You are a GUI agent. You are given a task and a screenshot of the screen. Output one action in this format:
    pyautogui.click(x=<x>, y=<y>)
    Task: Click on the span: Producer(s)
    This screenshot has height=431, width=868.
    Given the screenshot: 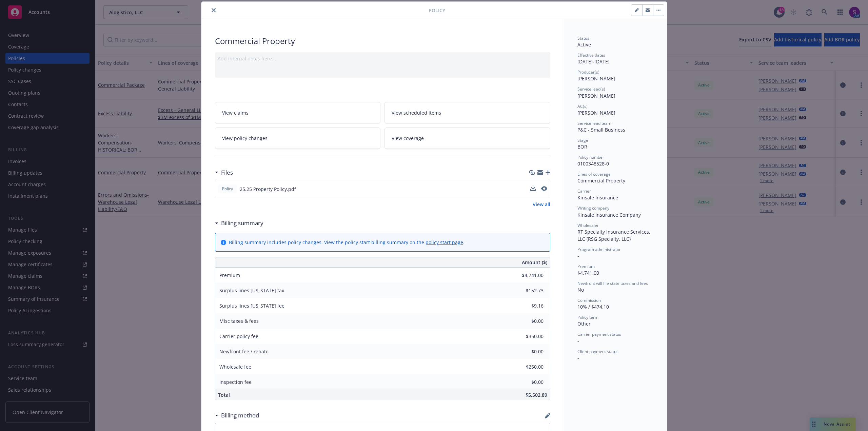 What is the action you would take?
    pyautogui.click(x=588, y=72)
    